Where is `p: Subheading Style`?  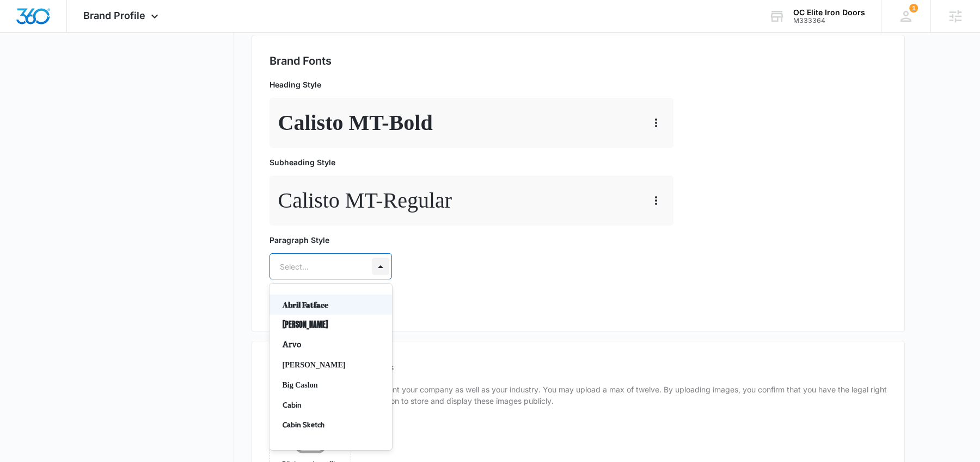
p: Subheading Style is located at coordinates (472, 162).